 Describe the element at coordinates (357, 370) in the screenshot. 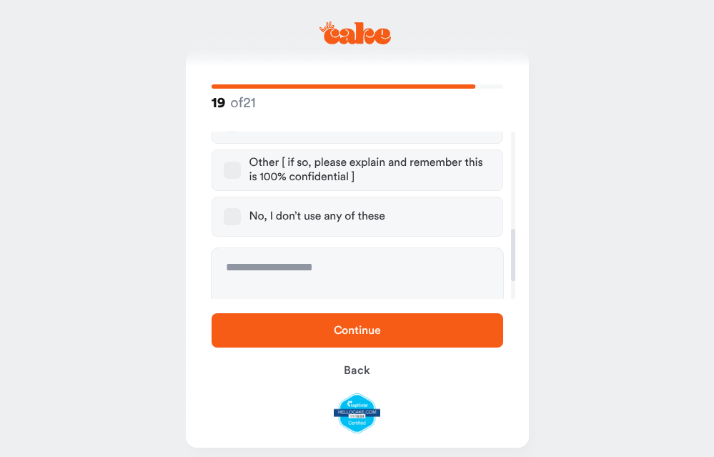

I see `span: Back` at that location.